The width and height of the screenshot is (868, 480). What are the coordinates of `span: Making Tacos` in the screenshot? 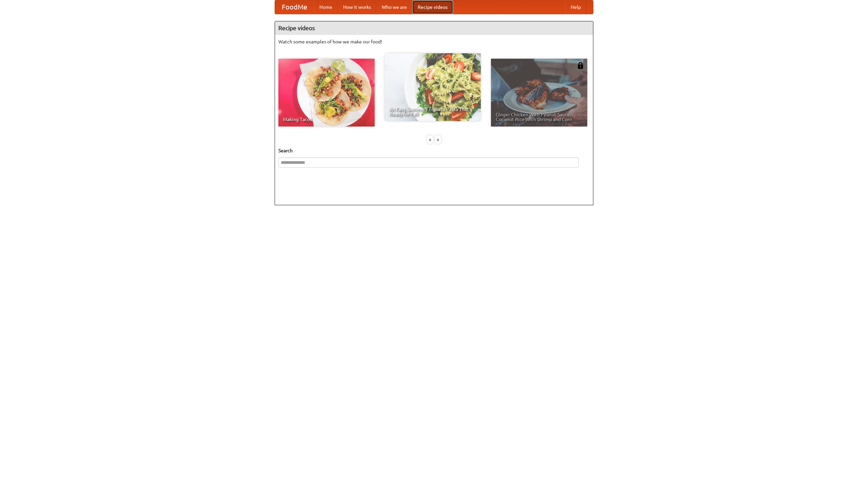 It's located at (326, 120).